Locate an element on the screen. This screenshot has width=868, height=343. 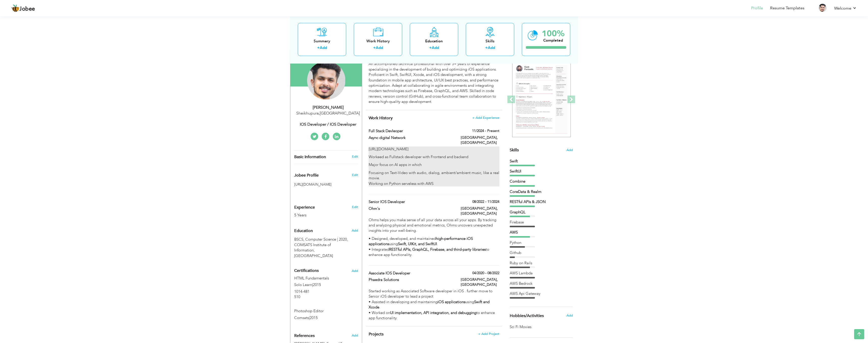
div: IOS Developer / iOS Developer is located at coordinates (328, 124).